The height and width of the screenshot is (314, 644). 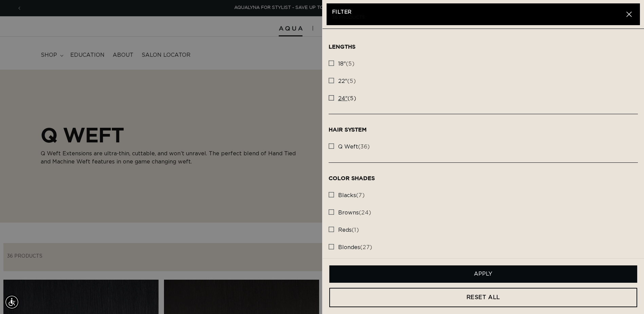 What do you see at coordinates (484, 130) in the screenshot?
I see `h3: Hair System` at bounding box center [484, 130].